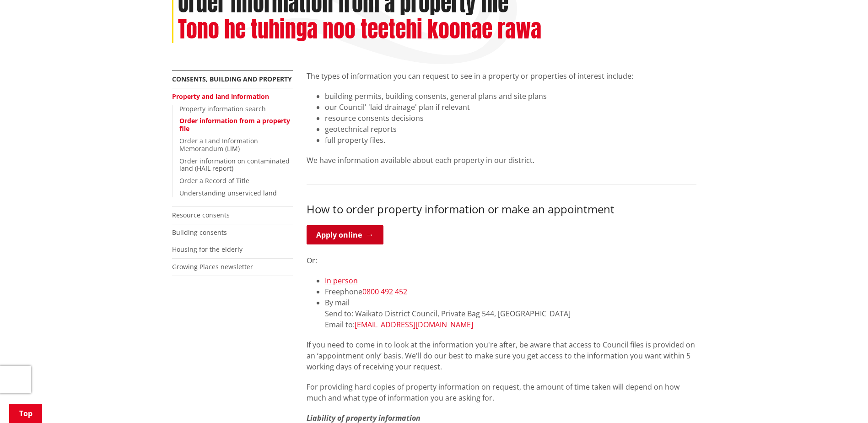 The width and height of the screenshot is (868, 423). What do you see at coordinates (212, 266) in the screenshot?
I see `a: Growing Places newsletter` at bounding box center [212, 266].